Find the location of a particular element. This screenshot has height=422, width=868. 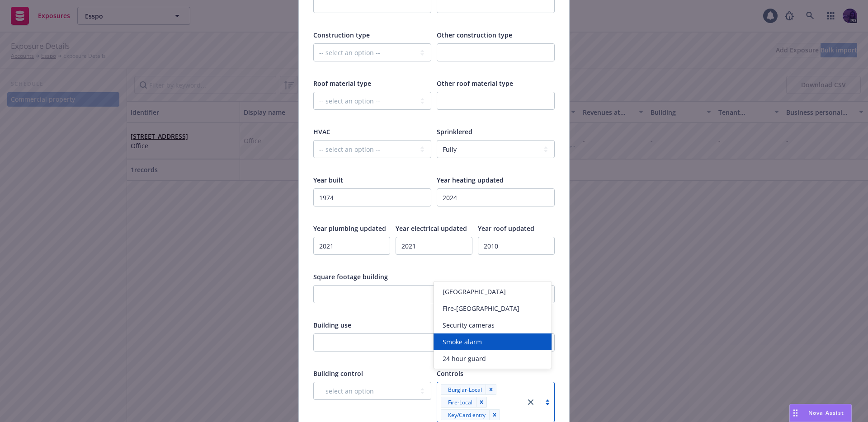

span: Controls is located at coordinates (450, 373).